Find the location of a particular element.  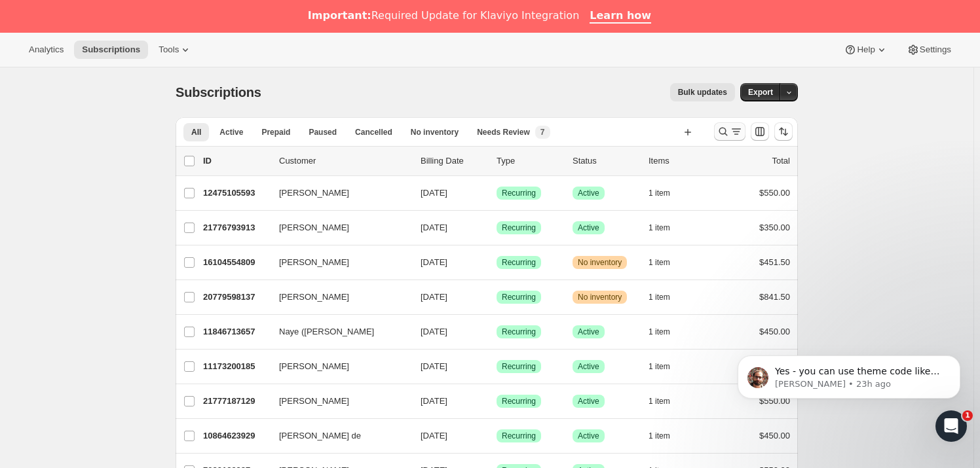

p: Status is located at coordinates (606, 161).